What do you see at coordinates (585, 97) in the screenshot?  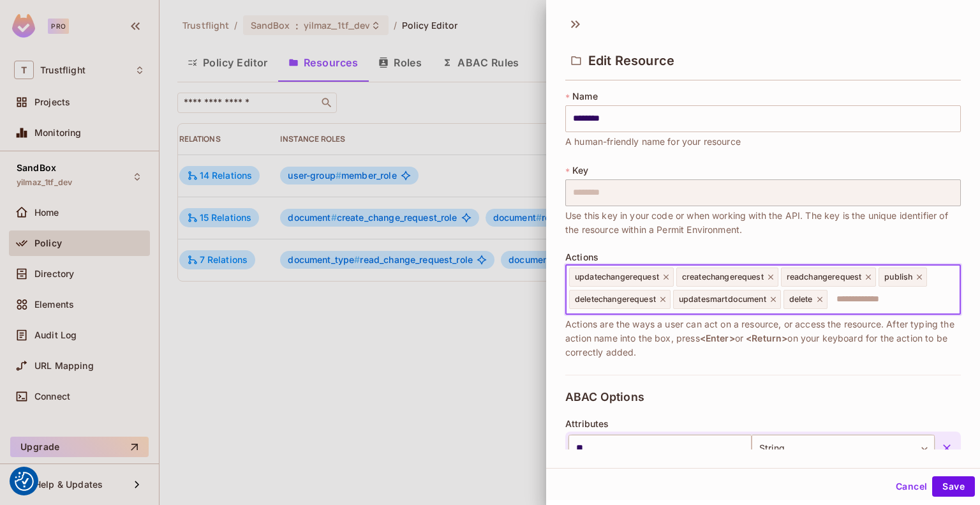 I see `span: Name` at bounding box center [585, 97].